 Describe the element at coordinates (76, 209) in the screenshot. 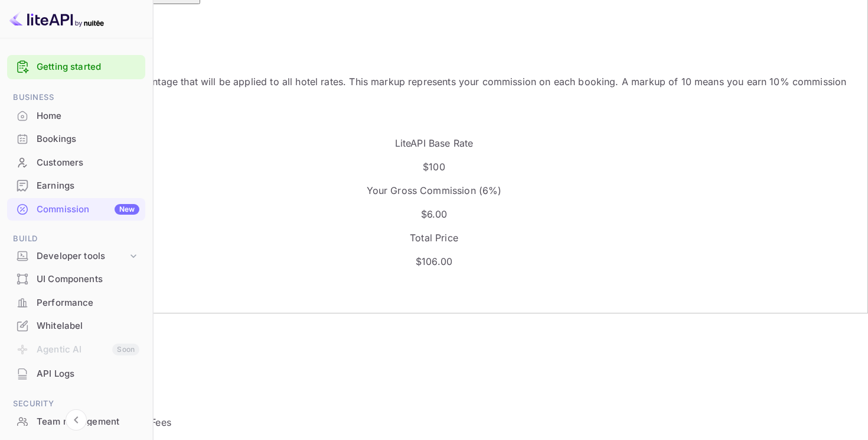

I see `a: CommissionNew` at that location.